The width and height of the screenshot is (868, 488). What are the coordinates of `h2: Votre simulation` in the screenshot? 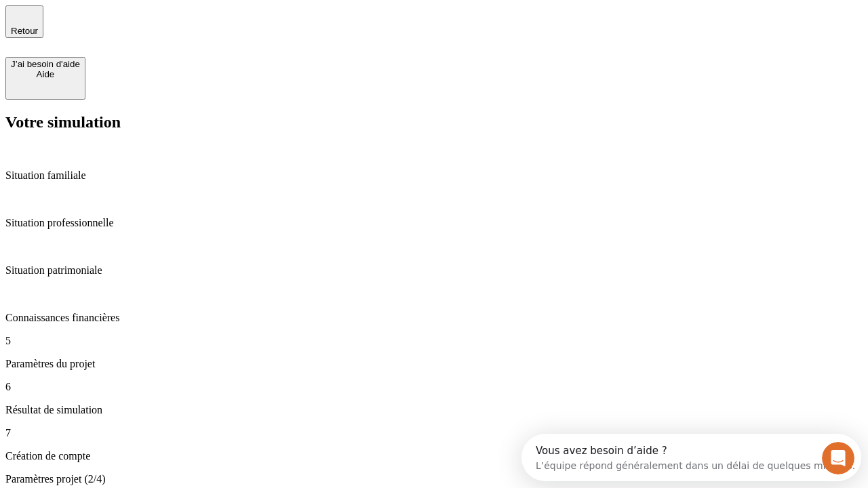 It's located at (434, 122).